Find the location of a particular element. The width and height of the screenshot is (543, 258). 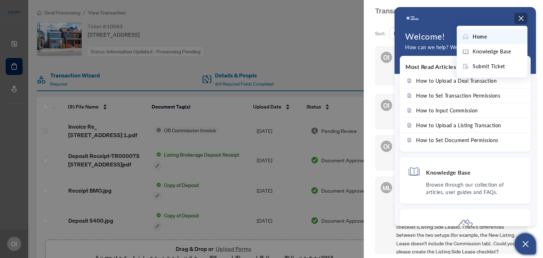

span: How to Upload a Deal Transaction is located at coordinates (457, 81).